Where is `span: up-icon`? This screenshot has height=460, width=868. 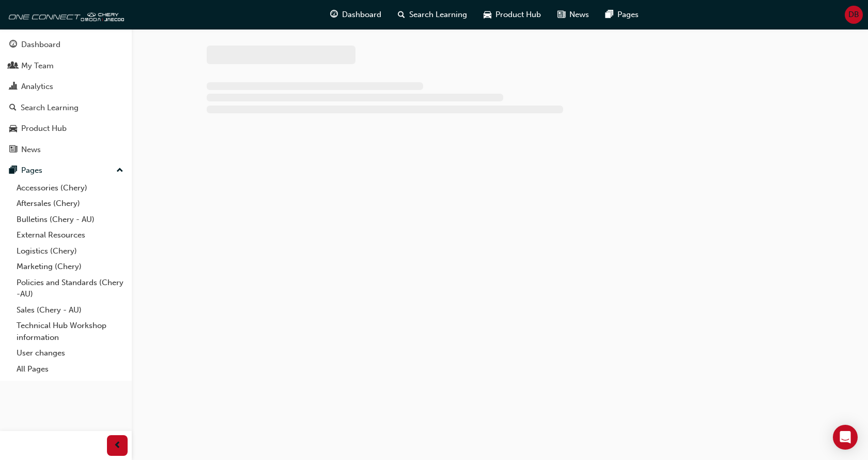
span: up-icon is located at coordinates (120, 171).